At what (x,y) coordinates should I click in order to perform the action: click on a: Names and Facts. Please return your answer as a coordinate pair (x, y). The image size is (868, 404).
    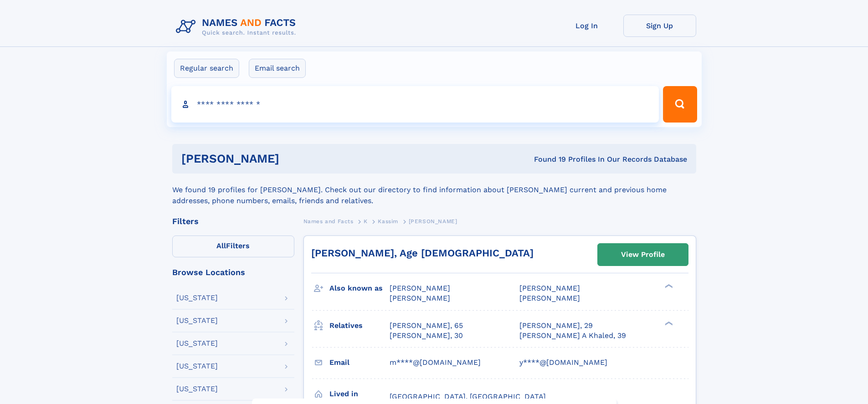
    Looking at the image, I should click on (329, 221).